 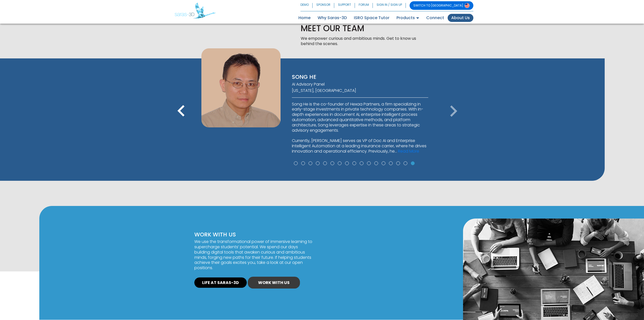 I want to click on img: Song He, so click(x=241, y=87).